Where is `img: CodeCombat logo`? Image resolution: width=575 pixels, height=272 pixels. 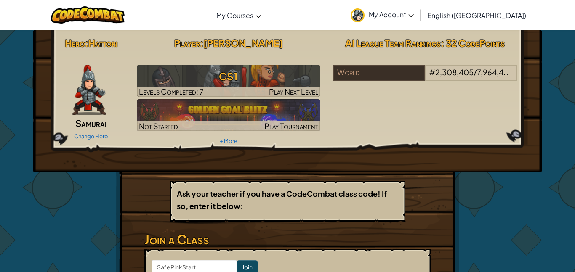
img: CodeCombat logo is located at coordinates (88, 15).